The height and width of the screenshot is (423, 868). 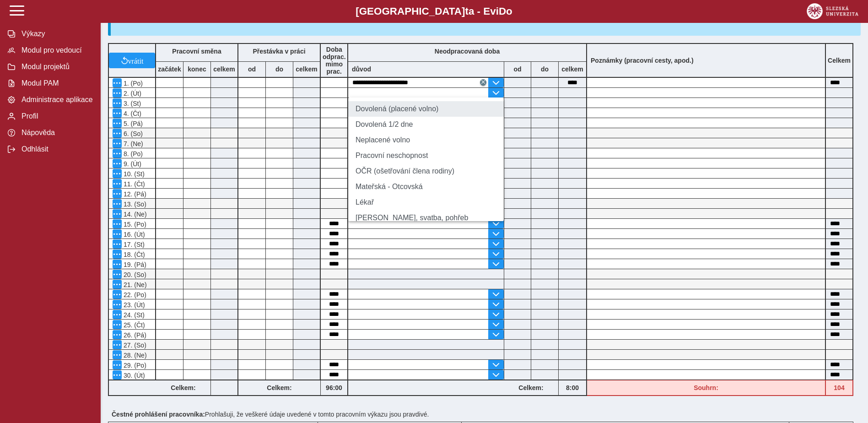 I want to click on b: 8:00, so click(x=573, y=388).